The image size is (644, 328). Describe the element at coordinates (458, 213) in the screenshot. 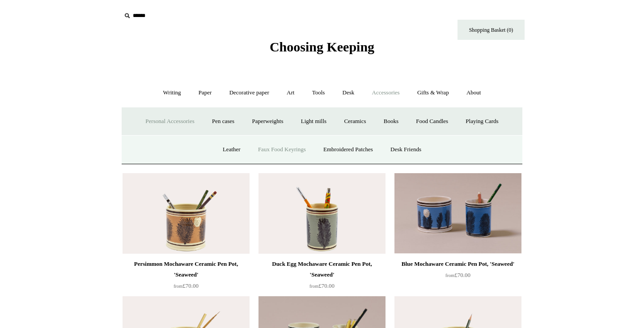

I see `a: Blue Mochaware Ceramic Pen Pot, 'Seaweed' Blue Mochaware Ceramic Pen Pot, 'Seaweed'` at that location.